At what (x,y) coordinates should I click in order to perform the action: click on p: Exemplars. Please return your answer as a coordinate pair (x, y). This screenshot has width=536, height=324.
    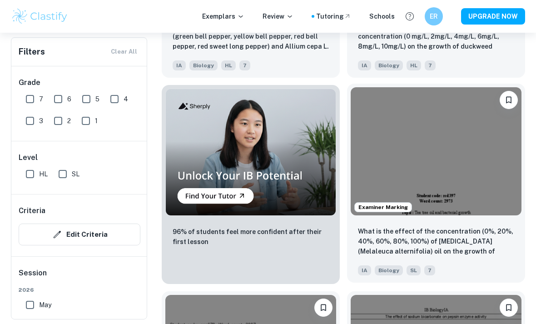
    Looking at the image, I should click on (223, 16).